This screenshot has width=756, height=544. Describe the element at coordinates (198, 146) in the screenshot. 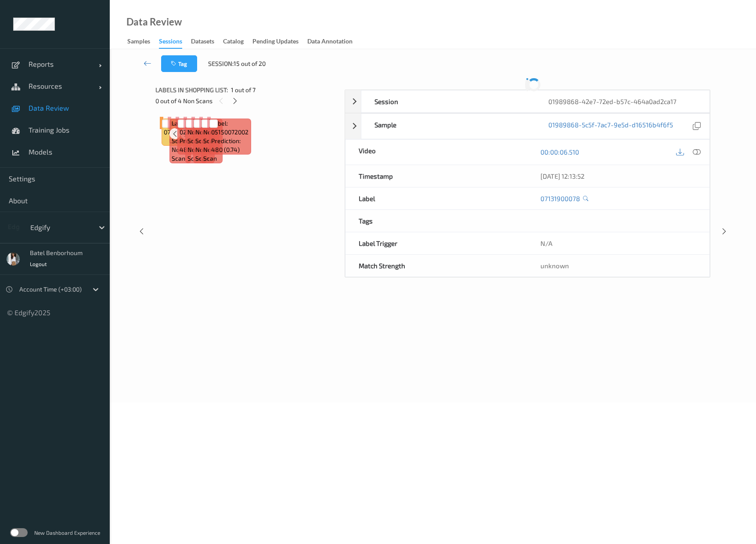

I see `span: Prediction: 480 (0.809)` at that location.